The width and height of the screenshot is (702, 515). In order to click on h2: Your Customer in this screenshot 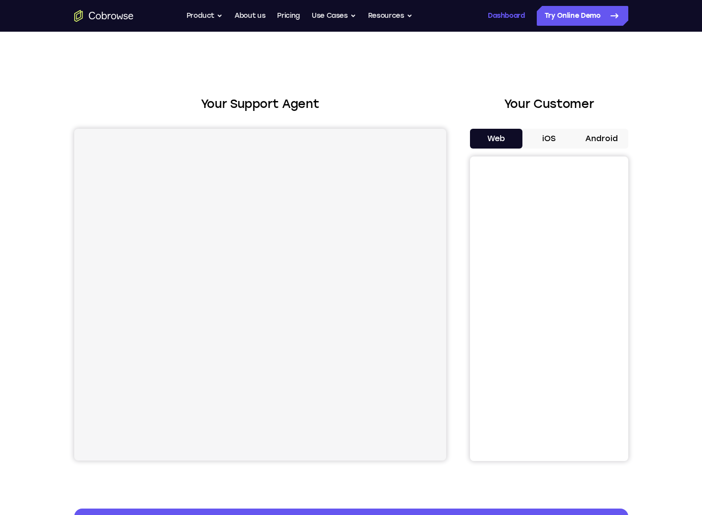, I will do `click(549, 104)`.